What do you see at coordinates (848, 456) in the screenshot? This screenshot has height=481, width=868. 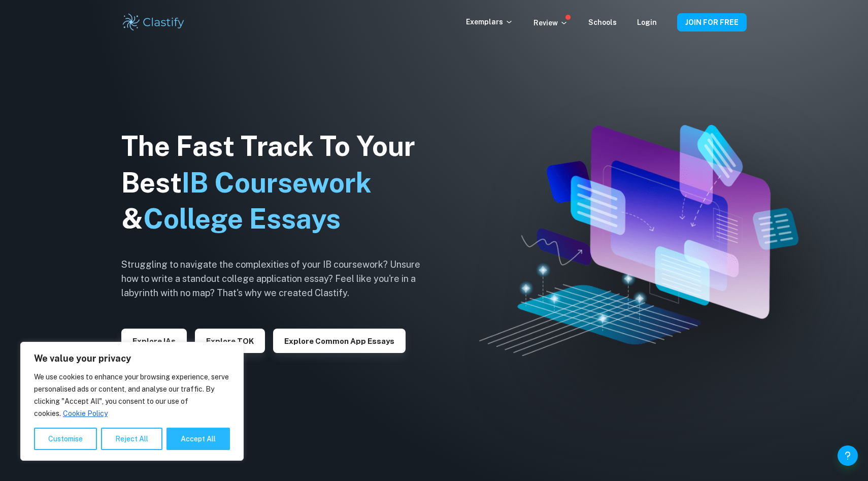 I see `button: Help and Feedback` at bounding box center [848, 456].